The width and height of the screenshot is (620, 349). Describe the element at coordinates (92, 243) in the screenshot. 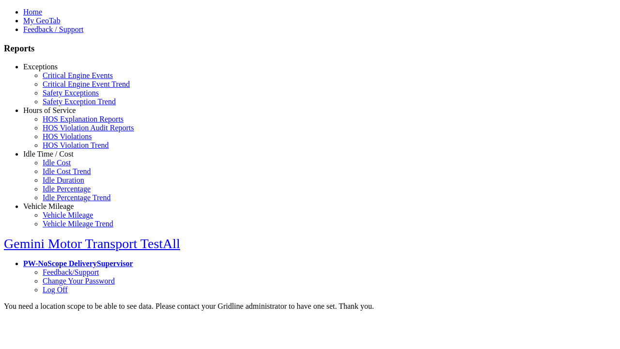

I see `a: Gemini Motor Transport TestAll` at that location.